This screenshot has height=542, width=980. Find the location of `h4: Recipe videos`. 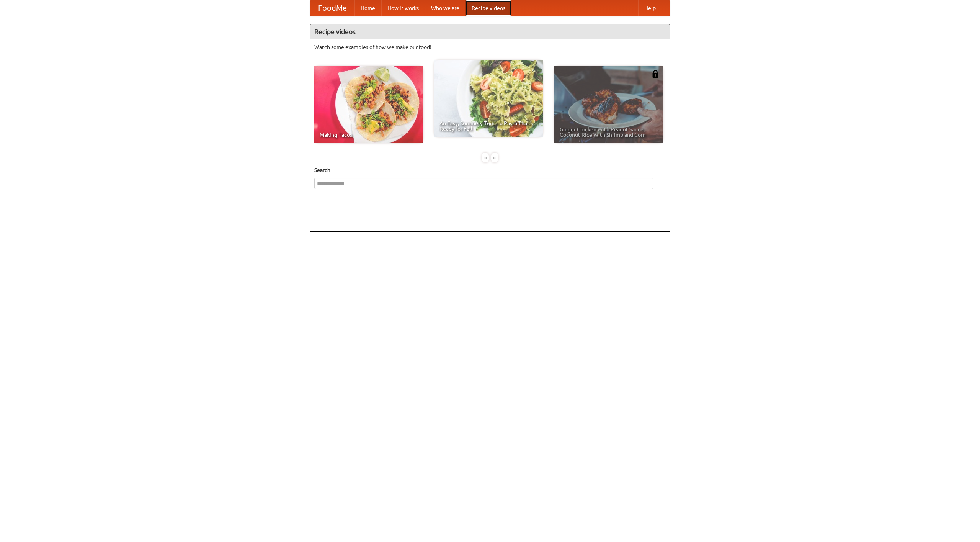

h4: Recipe videos is located at coordinates (490, 32).